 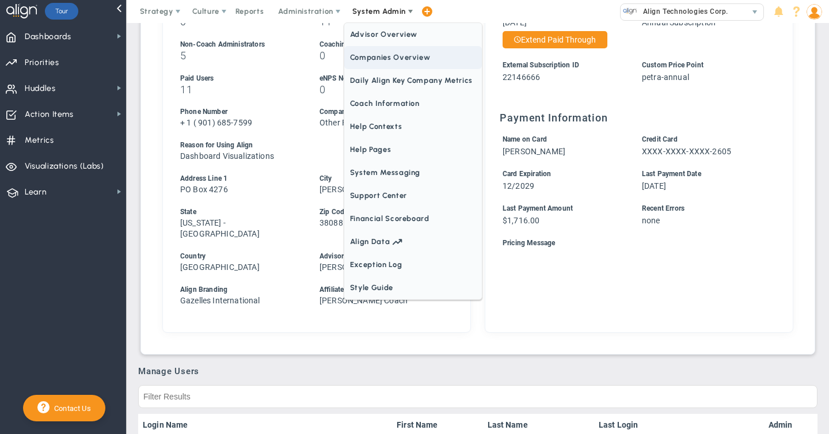 I want to click on span: Coaching Staff, so click(x=343, y=44).